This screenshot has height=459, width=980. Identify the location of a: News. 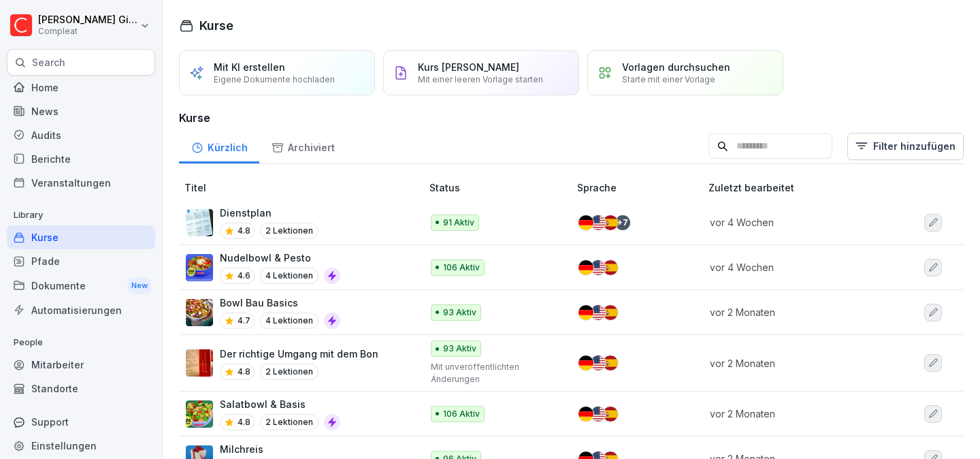
(81, 111).